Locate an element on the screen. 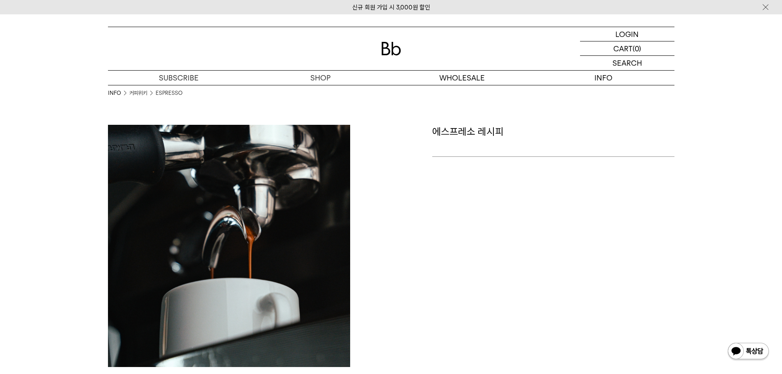  a: 커피위키 is located at coordinates (138, 93).